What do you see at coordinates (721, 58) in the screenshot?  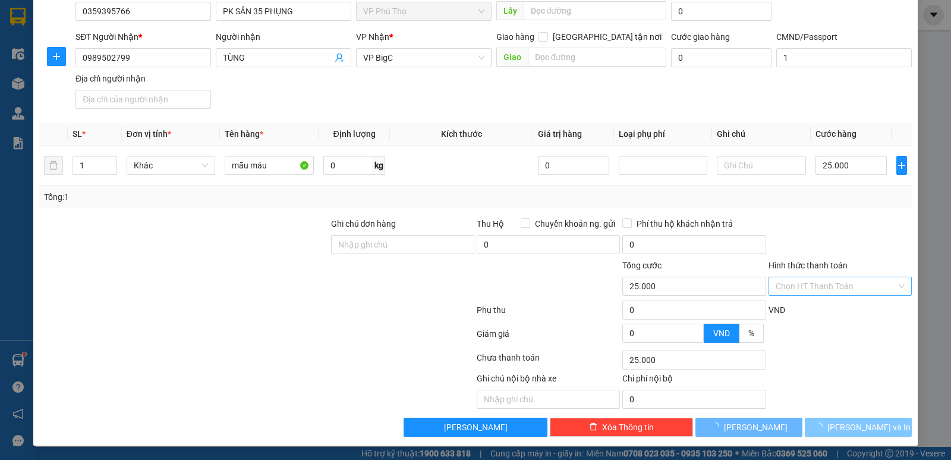 I see `input: Cước giao hàng` at bounding box center [721, 58].